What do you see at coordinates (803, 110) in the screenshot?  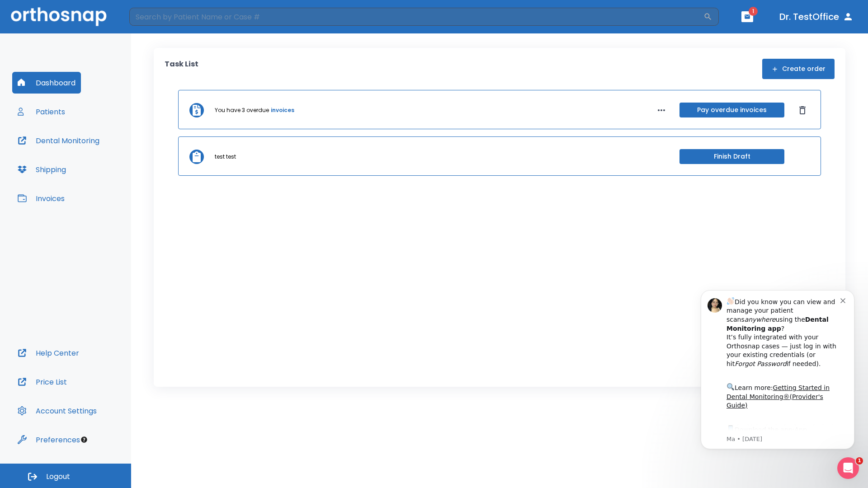 I see `button: Dismiss` at bounding box center [803, 110].